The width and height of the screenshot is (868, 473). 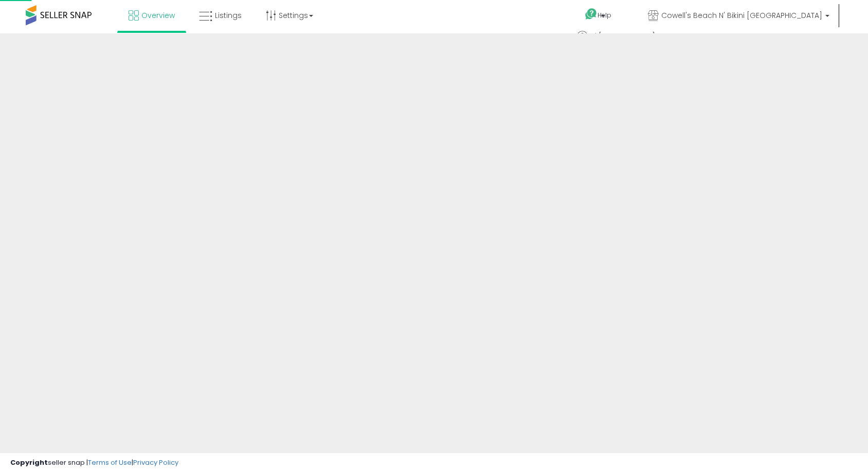 I want to click on span: Help, so click(x=604, y=15).